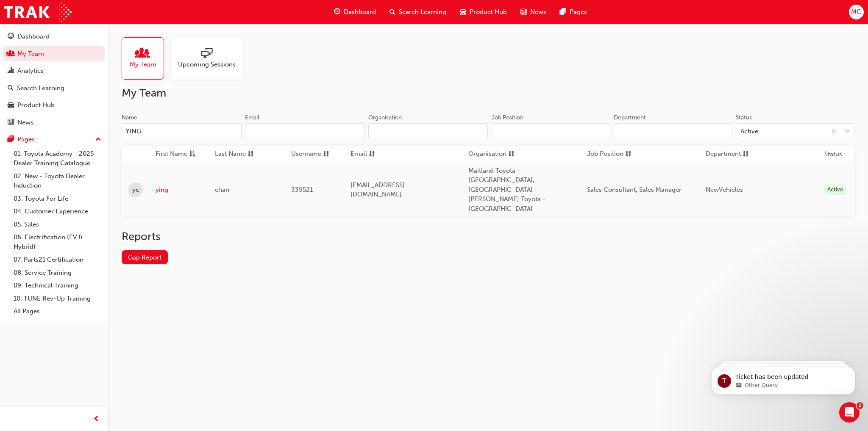  Describe the element at coordinates (63, 37) in the screenshot. I see `span: Other Query` at that location.